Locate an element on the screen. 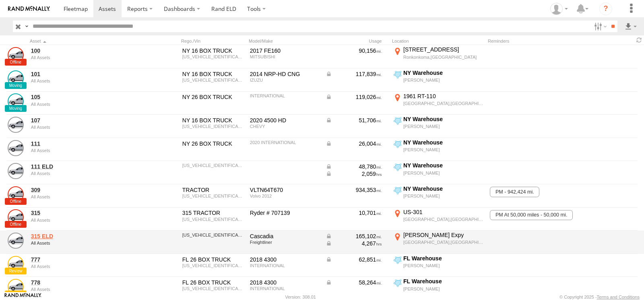  div: MITSUBISHI is located at coordinates (285, 57).